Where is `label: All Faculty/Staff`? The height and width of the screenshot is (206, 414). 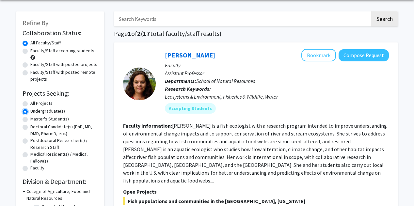
label: All Faculty/Staff is located at coordinates (45, 43).